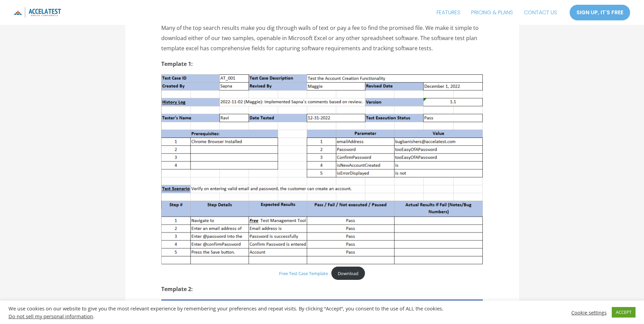  What do you see at coordinates (304, 274) in the screenshot?
I see `a: Free Test Case Template` at bounding box center [304, 274].